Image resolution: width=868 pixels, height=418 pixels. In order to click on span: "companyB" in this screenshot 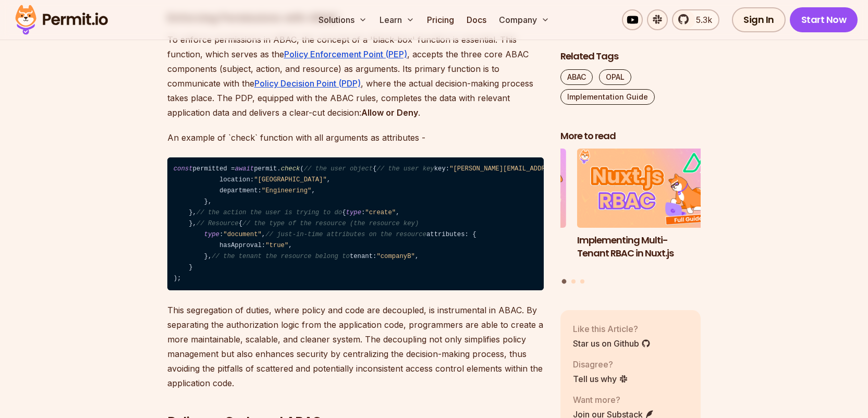, I will do `click(395, 256)`.